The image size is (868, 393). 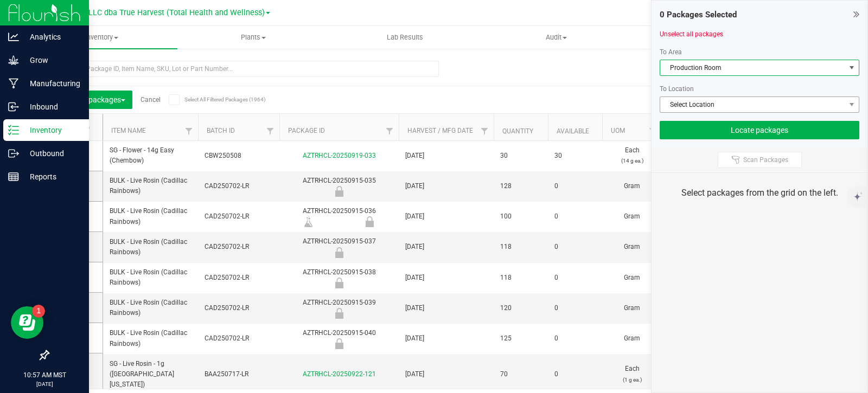 What do you see at coordinates (618, 131) in the screenshot?
I see `a: UOM` at bounding box center [618, 131].